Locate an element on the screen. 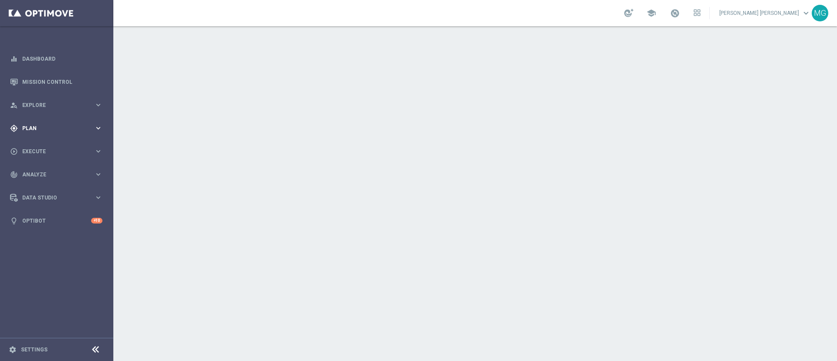 The height and width of the screenshot is (361, 837). button: equalizer Dashboard is located at coordinates (56, 59).